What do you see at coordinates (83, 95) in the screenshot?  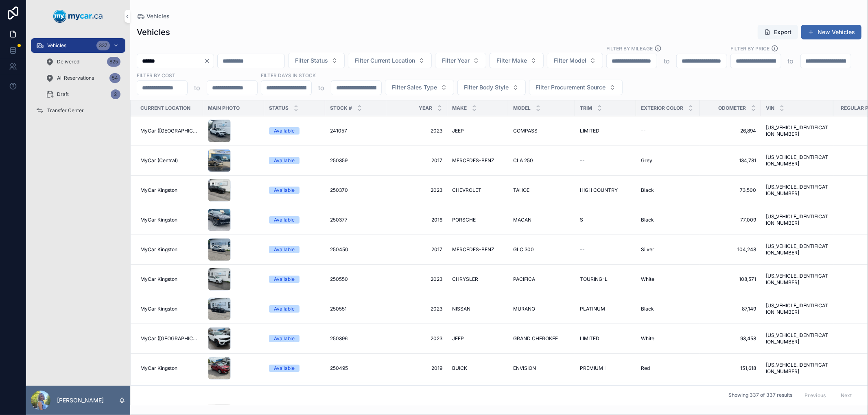 I see `a: Draft2` at bounding box center [83, 95].